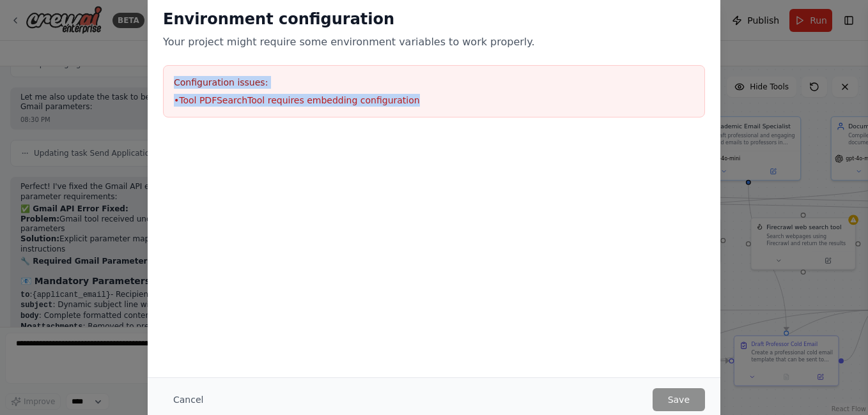 Image resolution: width=868 pixels, height=415 pixels. I want to click on li: • Tool PDFSearchTool requires embedding configuration, so click(434, 100).